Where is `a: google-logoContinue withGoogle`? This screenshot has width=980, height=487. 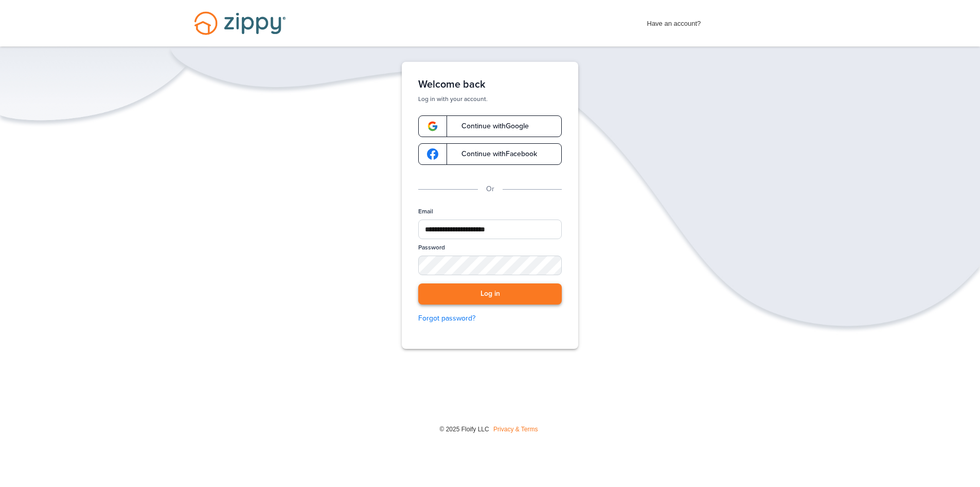 a: google-logoContinue withGoogle is located at coordinates (490, 126).